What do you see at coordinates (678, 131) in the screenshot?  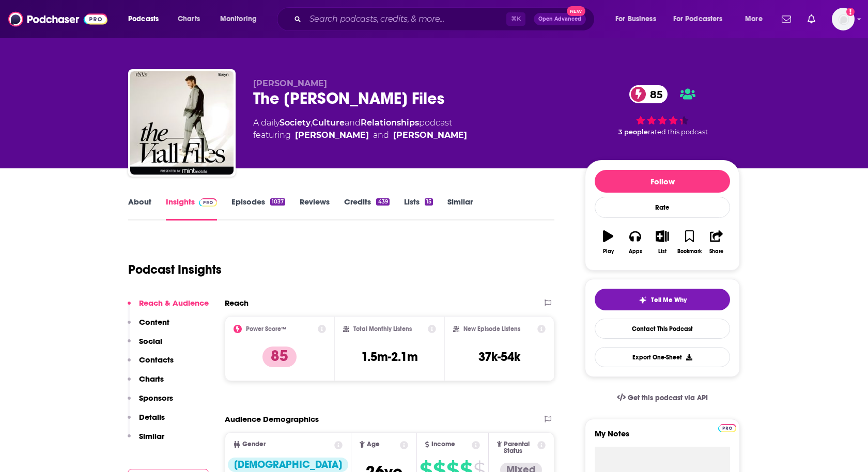 I see `span: rated this podcast` at bounding box center [678, 131].